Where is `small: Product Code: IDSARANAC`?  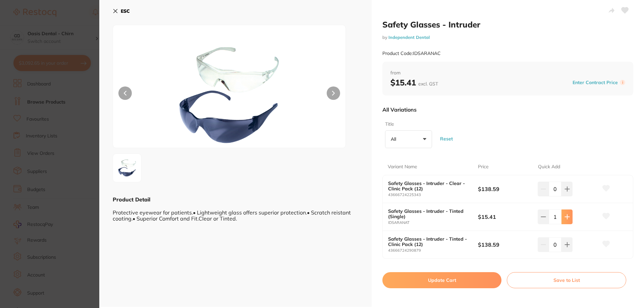 small: Product Code: IDSARANAC is located at coordinates (411, 53).